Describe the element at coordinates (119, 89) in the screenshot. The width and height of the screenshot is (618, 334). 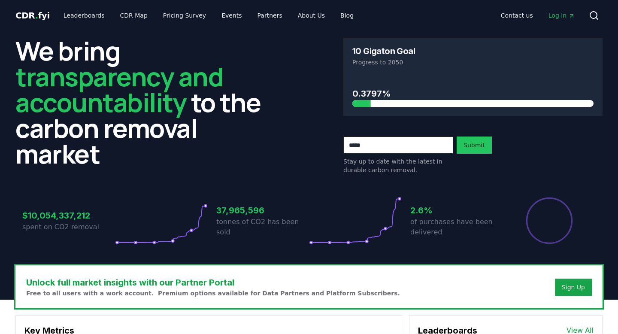
I see `span: transparency and accountability` at that location.